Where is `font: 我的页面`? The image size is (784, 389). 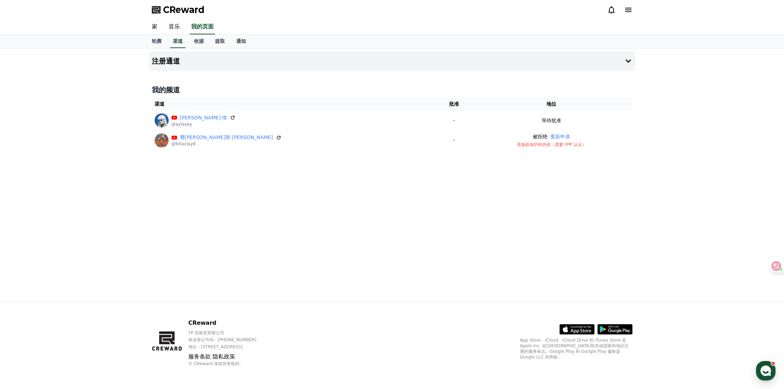
font: 我的页面 is located at coordinates (202, 26).